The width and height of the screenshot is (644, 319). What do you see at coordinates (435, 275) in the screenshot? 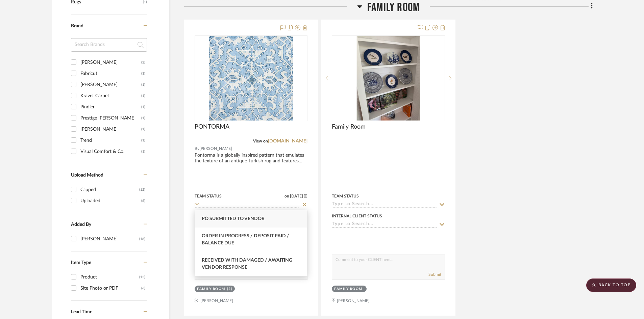
I see `button: Submit` at bounding box center [435, 275].